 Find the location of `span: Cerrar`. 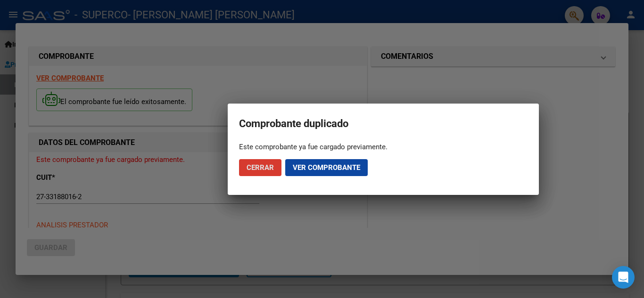

span: Cerrar is located at coordinates (260, 167).